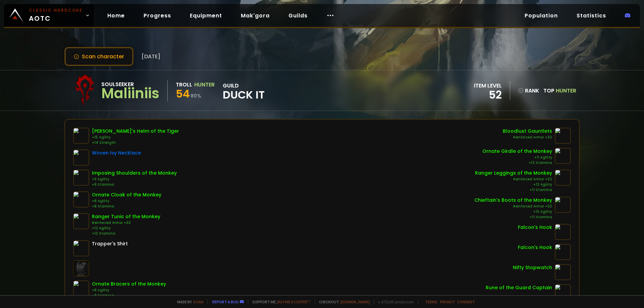  I want to click on div: Woven Ivy Necklace, so click(116, 153).